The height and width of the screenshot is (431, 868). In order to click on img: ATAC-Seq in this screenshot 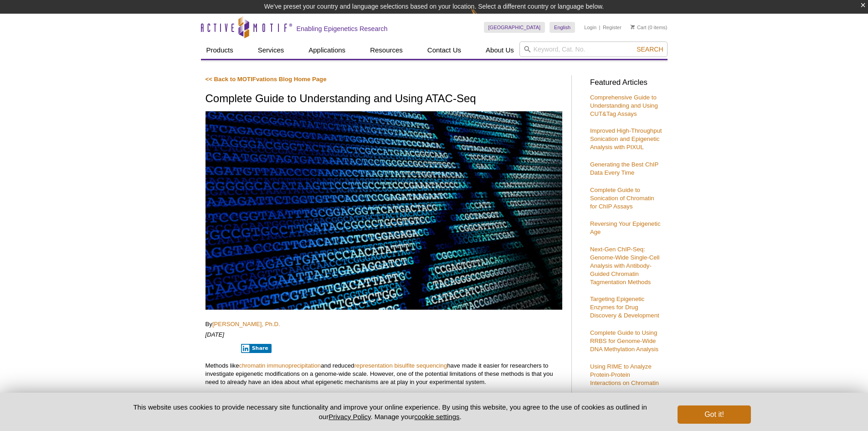, I will do `click(384, 210)`.